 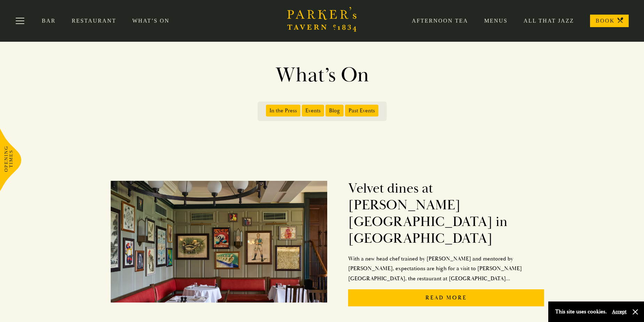 I want to click on span: Events, so click(x=313, y=111).